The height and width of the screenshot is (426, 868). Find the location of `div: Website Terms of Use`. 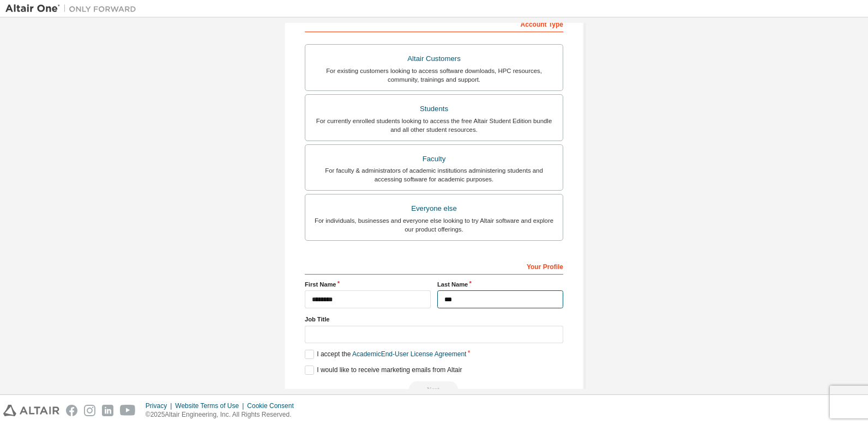

div: Website Terms of Use is located at coordinates (211, 406).